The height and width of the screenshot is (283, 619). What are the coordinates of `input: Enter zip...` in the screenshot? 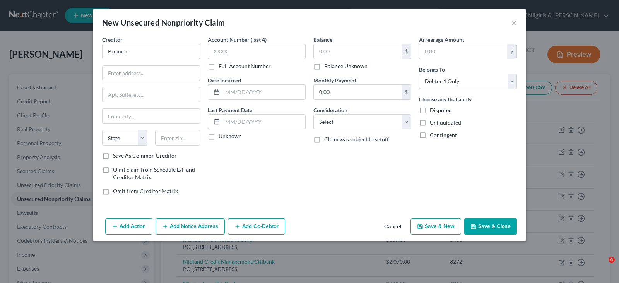 It's located at (177, 138).